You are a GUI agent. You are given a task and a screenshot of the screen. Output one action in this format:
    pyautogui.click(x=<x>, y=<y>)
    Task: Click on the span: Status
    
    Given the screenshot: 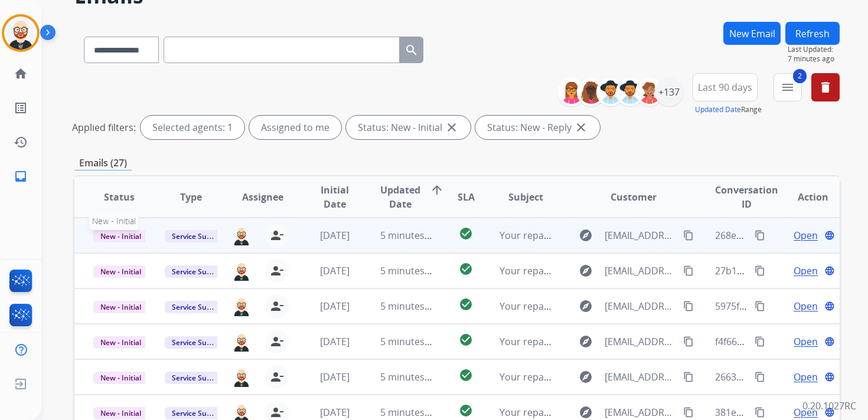 What is the action you would take?
    pyautogui.click(x=119, y=197)
    